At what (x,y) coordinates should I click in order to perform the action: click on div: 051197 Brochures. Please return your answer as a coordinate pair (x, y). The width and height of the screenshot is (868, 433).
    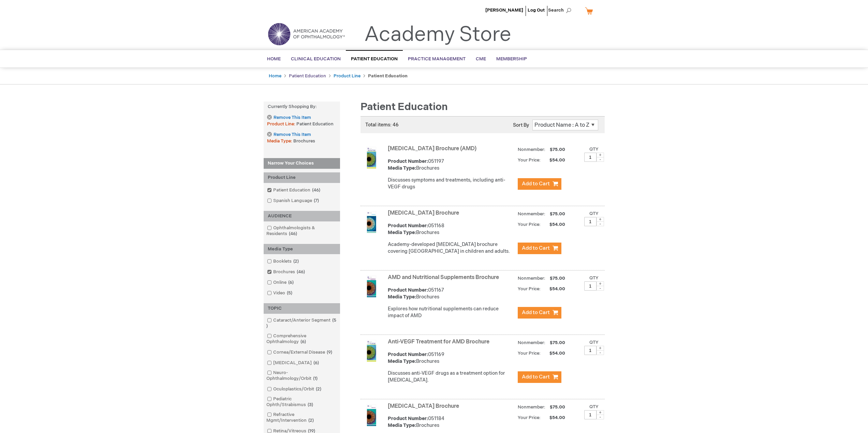
    Looking at the image, I should click on (451, 165).